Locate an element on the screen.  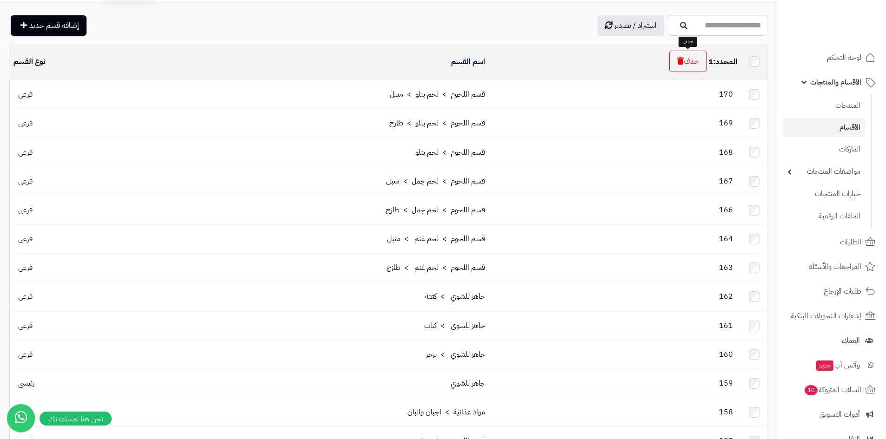
a: المنتجات is located at coordinates (823, 106).